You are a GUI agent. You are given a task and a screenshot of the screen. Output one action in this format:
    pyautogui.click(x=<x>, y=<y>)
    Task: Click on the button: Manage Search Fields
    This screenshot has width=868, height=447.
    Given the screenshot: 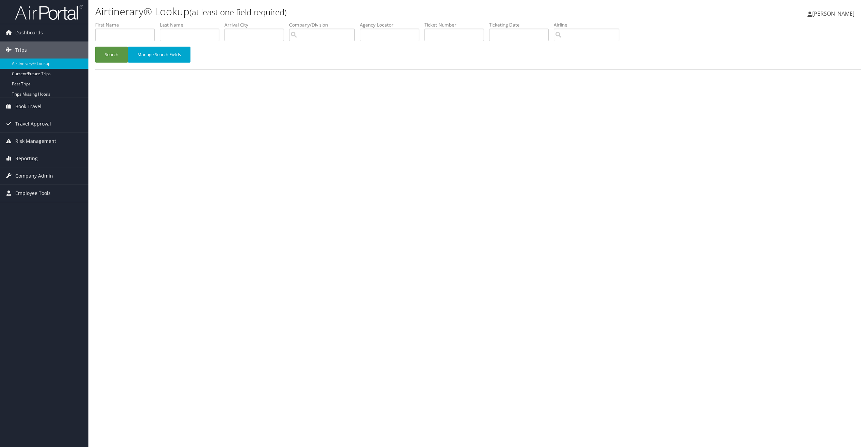 What is the action you would take?
    pyautogui.click(x=159, y=54)
    